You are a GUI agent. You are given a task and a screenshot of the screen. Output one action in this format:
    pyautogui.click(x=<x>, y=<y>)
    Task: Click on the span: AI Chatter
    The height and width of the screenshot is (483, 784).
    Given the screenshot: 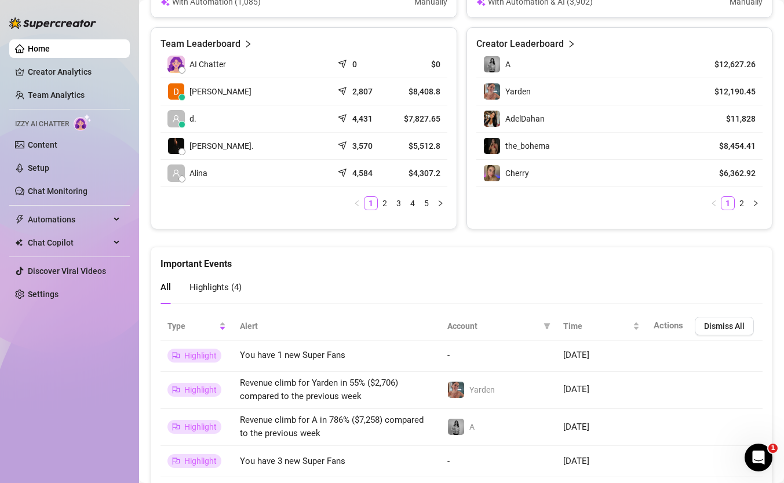 What is the action you would take?
    pyautogui.click(x=207, y=64)
    